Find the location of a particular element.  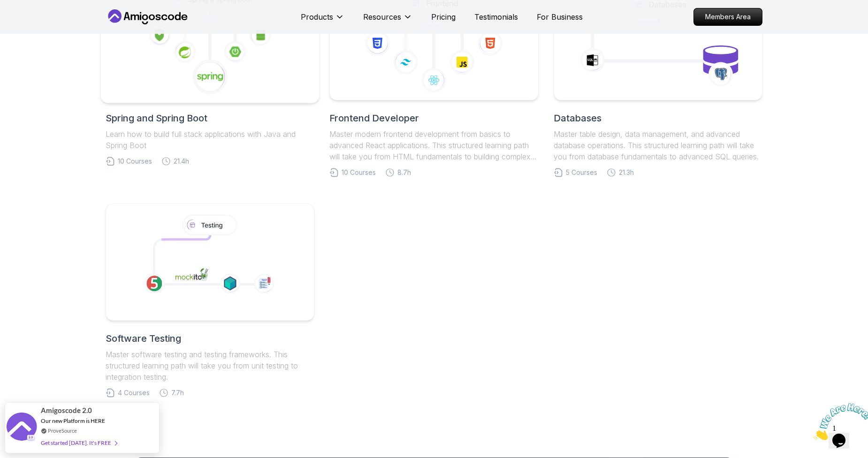

p: Master modern frontend development from basics to advanced React applications. This structured le... is located at coordinates (433, 145).